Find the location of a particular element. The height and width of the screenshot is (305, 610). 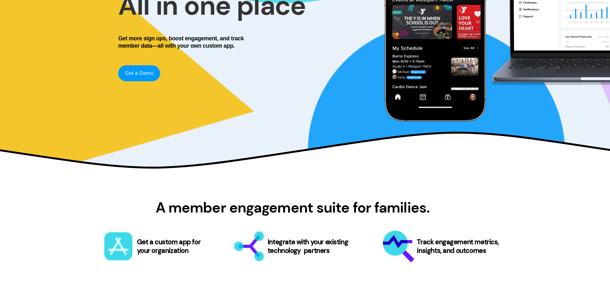

h3: Get a custom app for your organization is located at coordinates (174, 246).